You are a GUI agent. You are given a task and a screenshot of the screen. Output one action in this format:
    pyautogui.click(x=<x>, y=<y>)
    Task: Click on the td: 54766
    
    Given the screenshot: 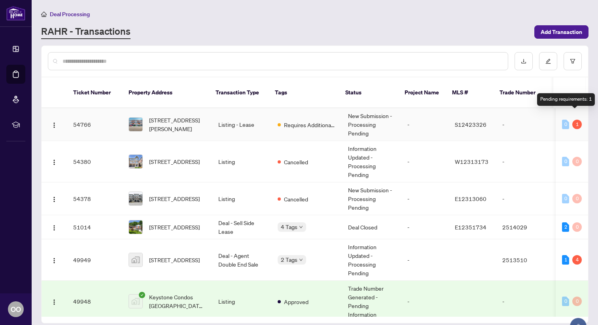 What is the action you would take?
    pyautogui.click(x=94, y=125)
    